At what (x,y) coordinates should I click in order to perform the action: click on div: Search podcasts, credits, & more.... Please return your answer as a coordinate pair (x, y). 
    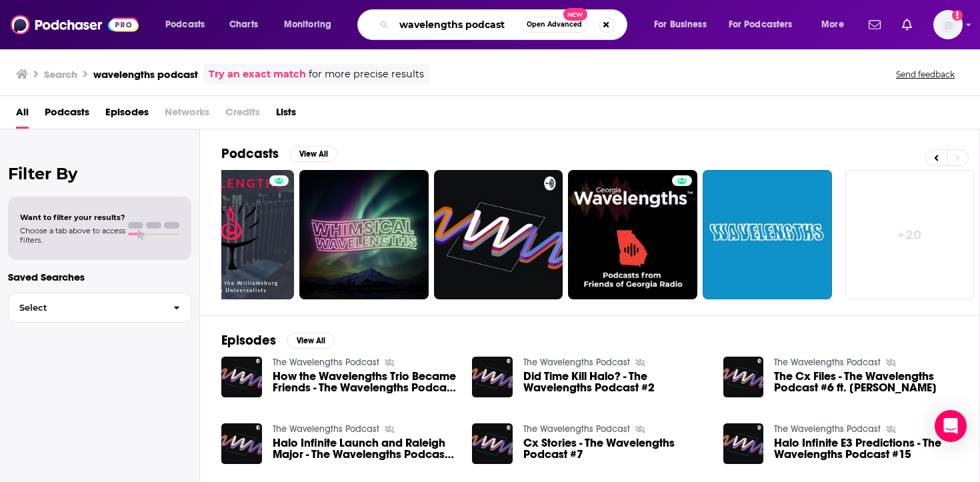
    Looking at the image, I should click on (505, 24).